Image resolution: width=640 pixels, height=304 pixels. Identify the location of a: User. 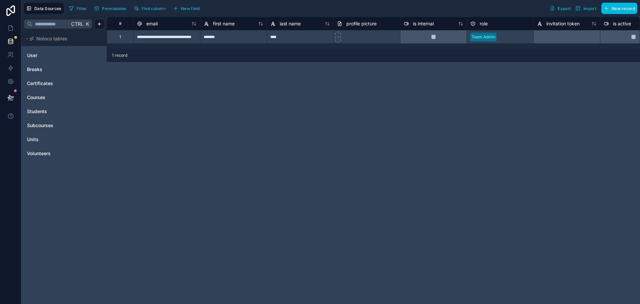
(54, 55).